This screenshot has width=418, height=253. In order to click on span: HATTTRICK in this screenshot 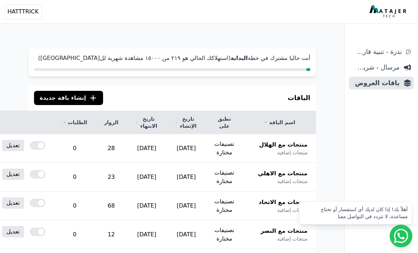, I will do `click(23, 12)`.